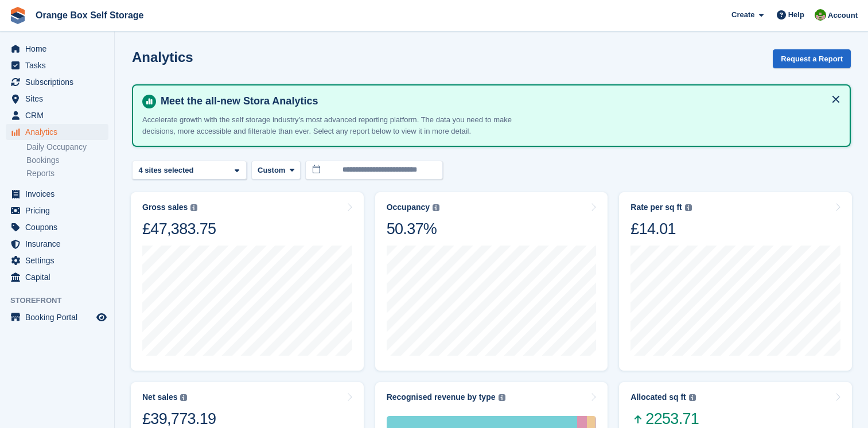  I want to click on span: Settings, so click(60, 261).